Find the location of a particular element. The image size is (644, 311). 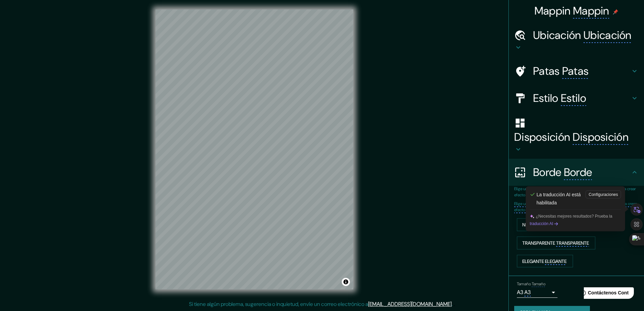

monica-translate-origin-text: Ubicación is located at coordinates (557, 35).